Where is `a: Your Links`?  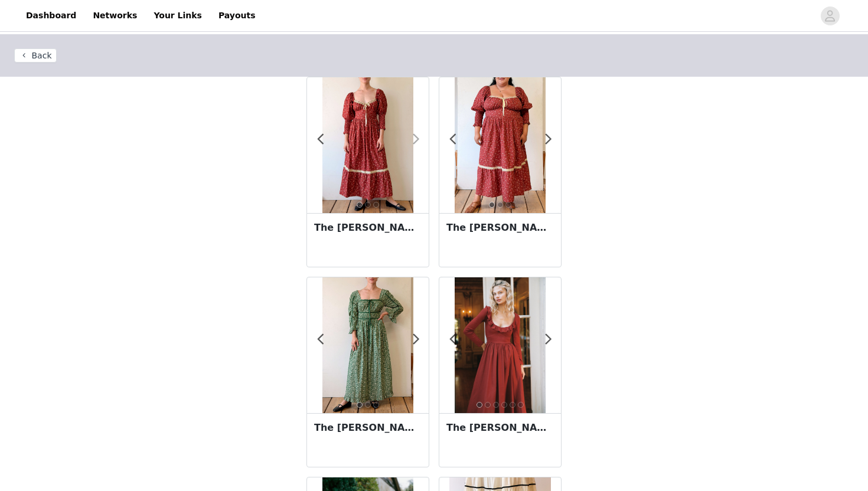
a: Your Links is located at coordinates (178, 15).